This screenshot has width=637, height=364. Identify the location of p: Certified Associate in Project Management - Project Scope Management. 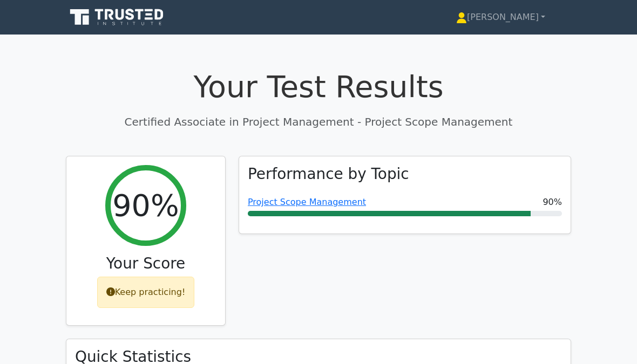
(318, 122).